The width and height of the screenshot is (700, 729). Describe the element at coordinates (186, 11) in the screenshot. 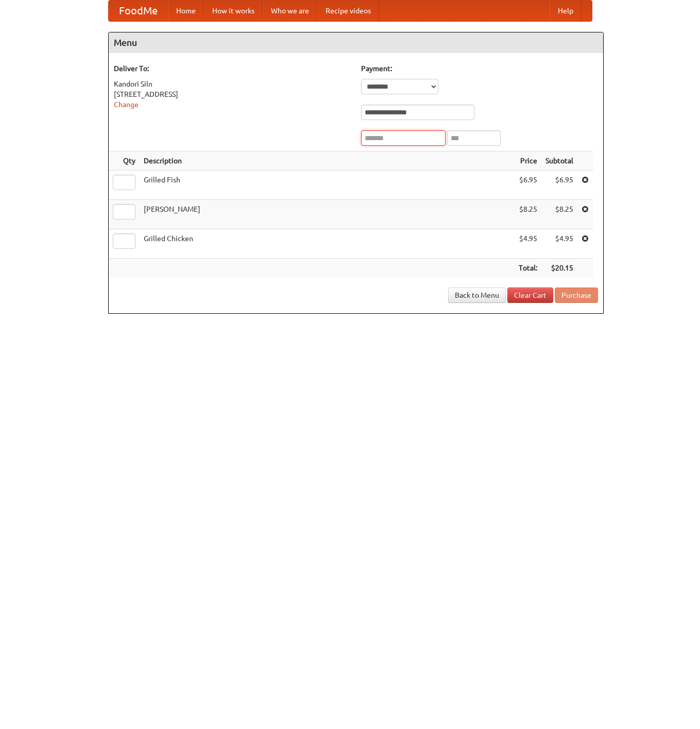

I see `a: Home` at that location.